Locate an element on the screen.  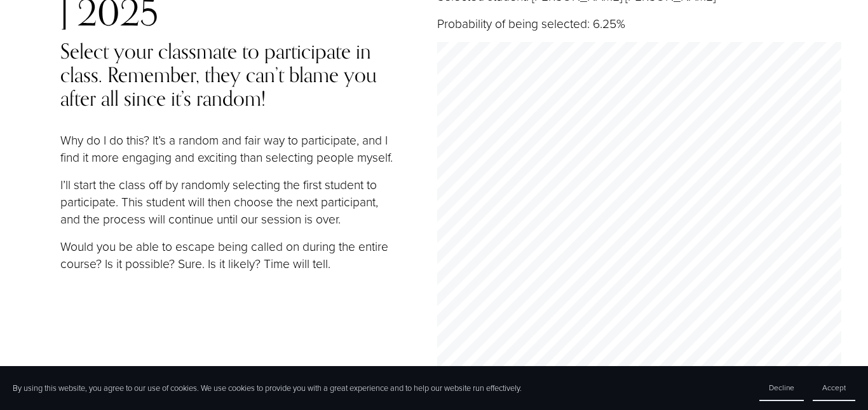
p: I’ll start the class off by randomly selecting the first student to participate. This student wil... is located at coordinates (228, 201).